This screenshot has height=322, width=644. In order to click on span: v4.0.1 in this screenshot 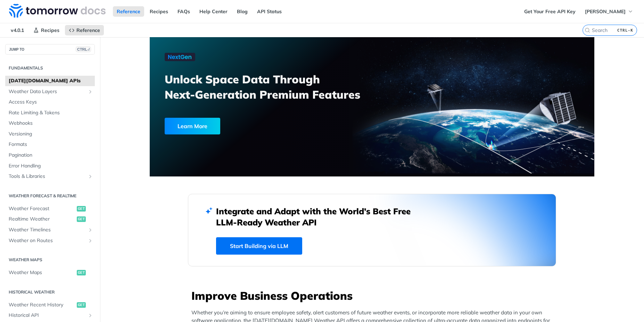, I will do `click(18, 30)`.